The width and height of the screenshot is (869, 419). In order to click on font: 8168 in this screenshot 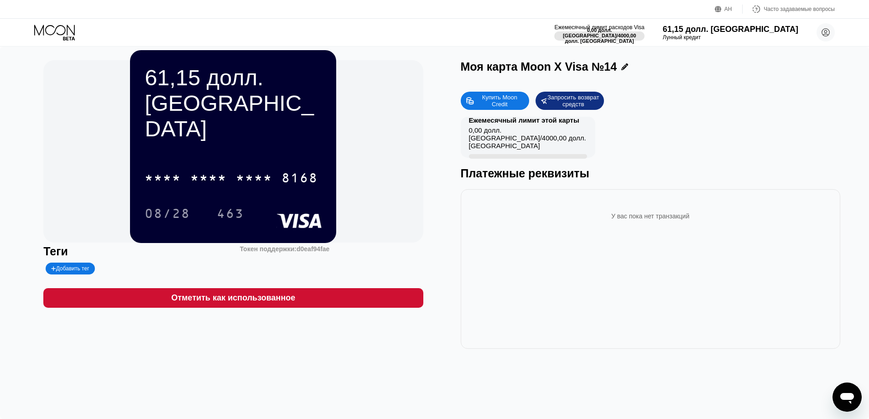, I will do `click(300, 179)`.